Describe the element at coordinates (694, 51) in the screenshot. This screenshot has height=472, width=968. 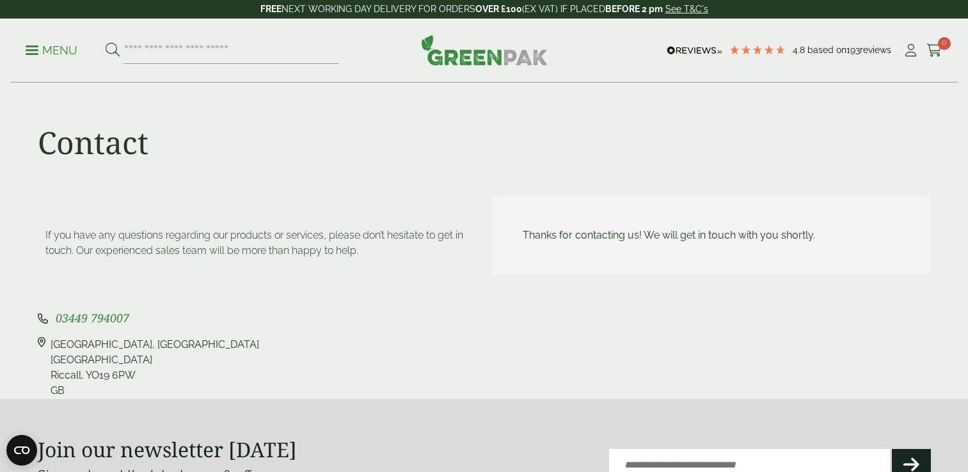
I see `img: REVIEWS.io` at that location.